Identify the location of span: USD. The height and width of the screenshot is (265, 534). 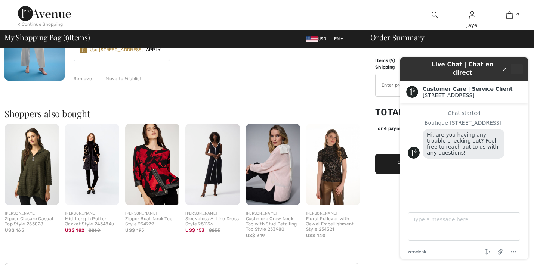
(318, 39).